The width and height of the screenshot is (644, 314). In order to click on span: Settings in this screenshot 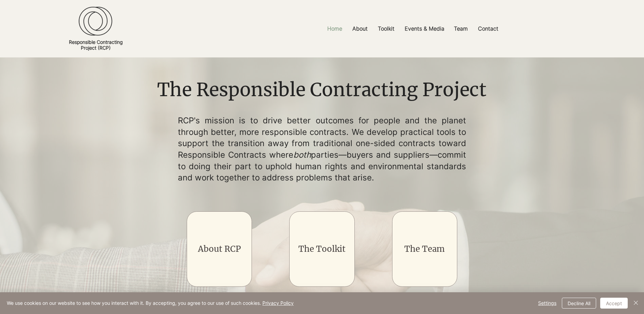, I will do `click(547, 303)`.